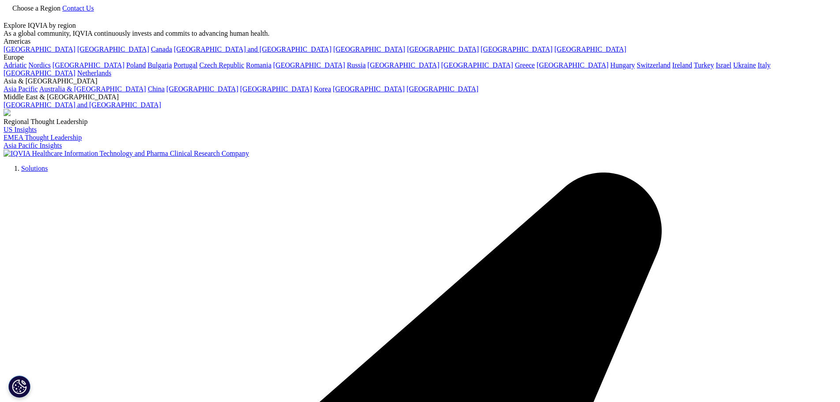  Describe the element at coordinates (724, 65) in the screenshot. I see `a: Israel` at that location.